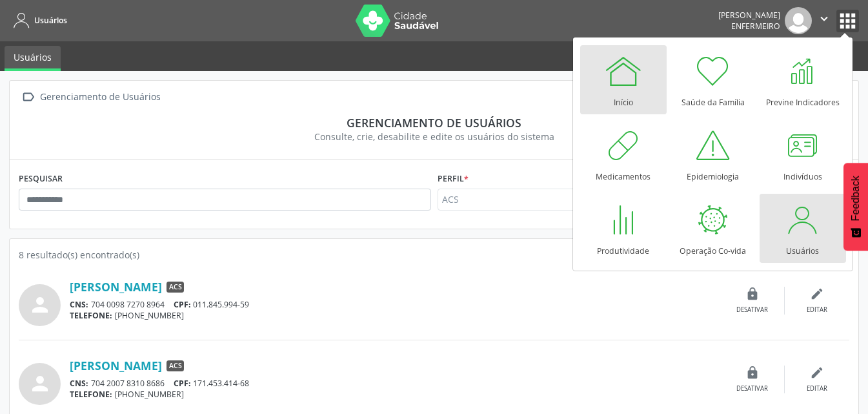 The image size is (868, 414). Describe the element at coordinates (434, 254) in the screenshot. I see `div: 8 resultado(s) encontrado(s)` at that location.